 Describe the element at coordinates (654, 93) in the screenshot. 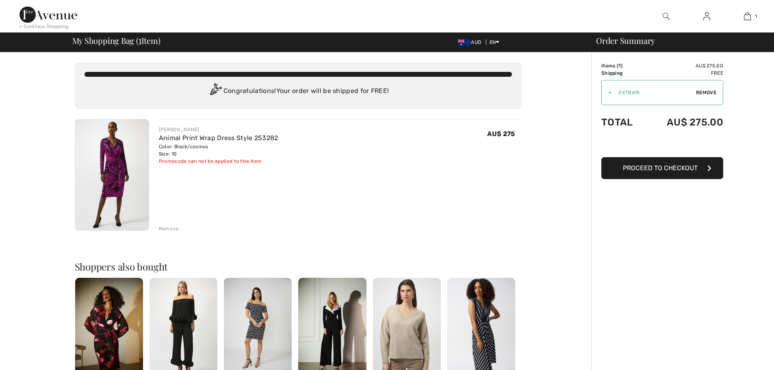

I see `input: Promo code` at that location.